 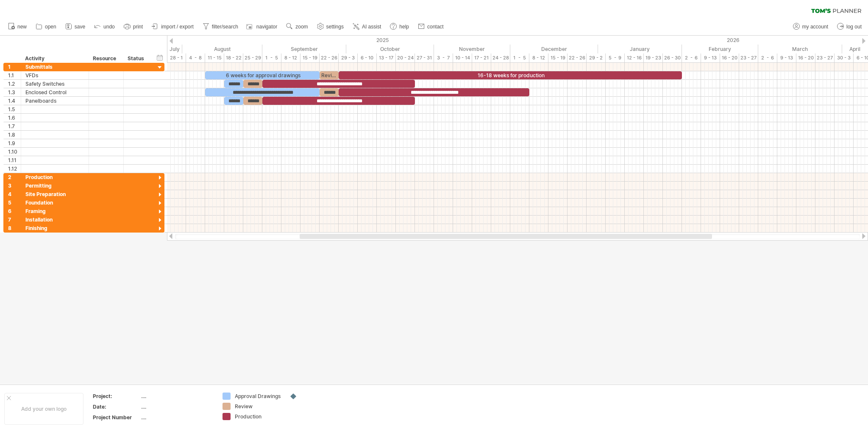 What do you see at coordinates (510, 75) in the screenshot?
I see `div: 16-18 weeks for production` at bounding box center [510, 75].